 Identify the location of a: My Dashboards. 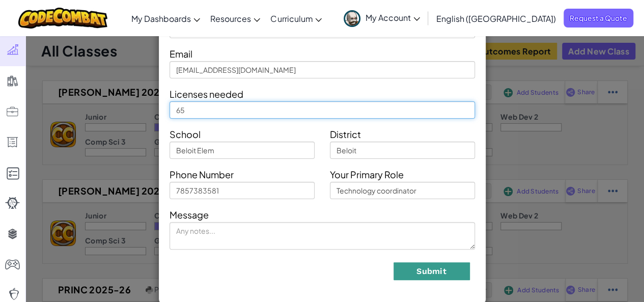
(165, 18).